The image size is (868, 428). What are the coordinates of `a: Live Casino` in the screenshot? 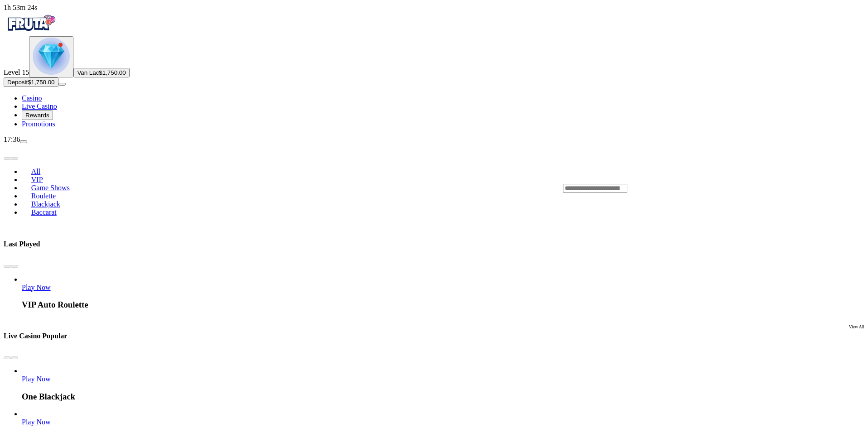 It's located at (40, 106).